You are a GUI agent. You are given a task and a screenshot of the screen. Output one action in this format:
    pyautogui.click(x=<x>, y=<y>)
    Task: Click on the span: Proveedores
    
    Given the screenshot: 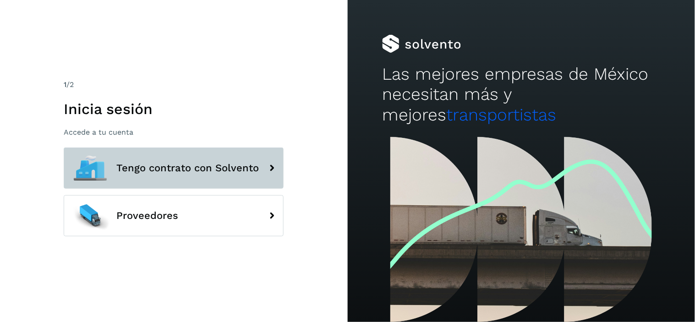 What is the action you would take?
    pyautogui.click(x=147, y=216)
    